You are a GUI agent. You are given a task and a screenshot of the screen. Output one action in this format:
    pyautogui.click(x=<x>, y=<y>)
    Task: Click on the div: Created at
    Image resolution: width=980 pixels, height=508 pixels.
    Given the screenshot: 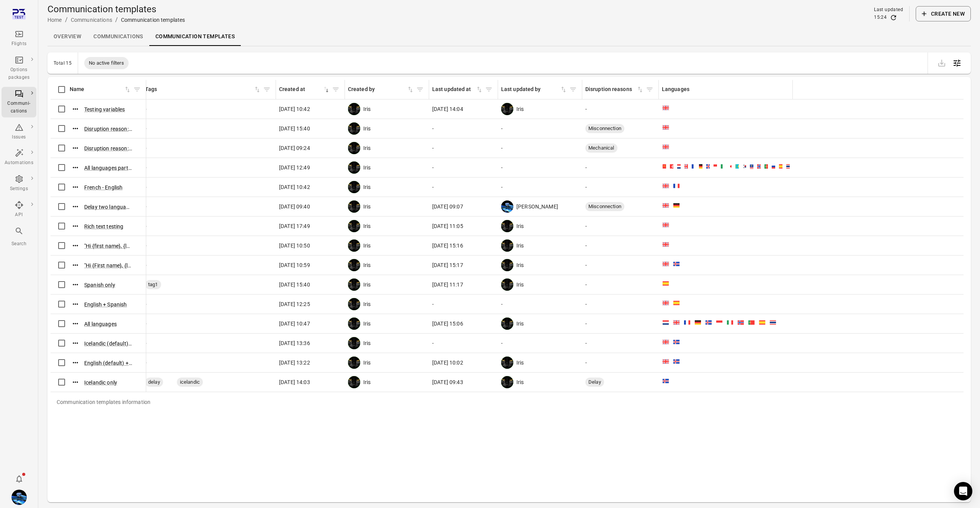 What is the action you would take?
    pyautogui.click(x=301, y=89)
    